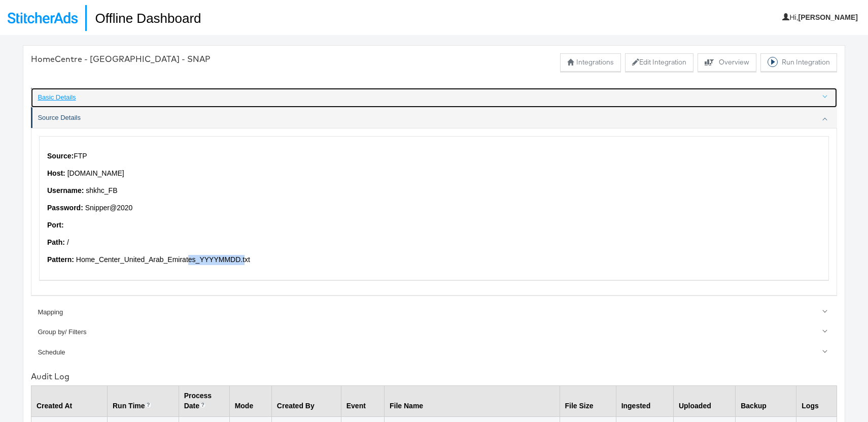 Image resolution: width=868 pixels, height=422 pixels. Describe the element at coordinates (250, 401) in the screenshot. I see `th: Mode` at that location.